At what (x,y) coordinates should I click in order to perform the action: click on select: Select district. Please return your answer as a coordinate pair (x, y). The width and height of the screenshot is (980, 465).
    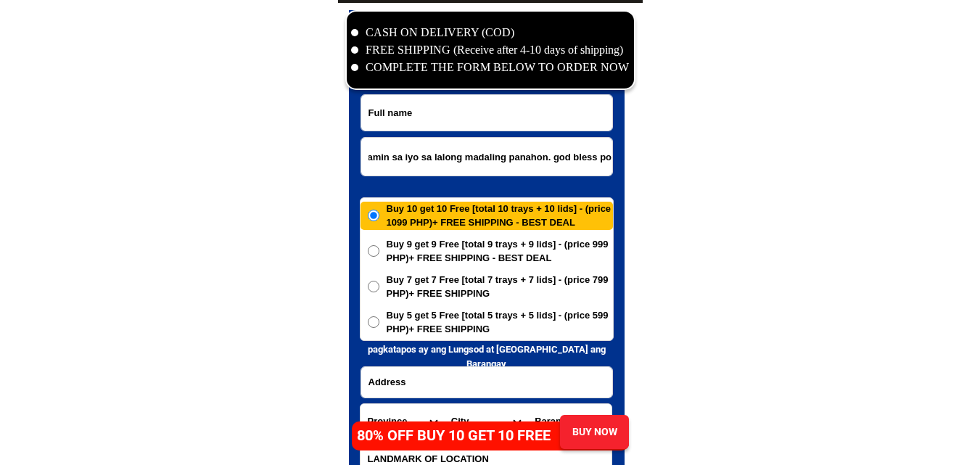
    Looking at the image, I should click on (485, 422).